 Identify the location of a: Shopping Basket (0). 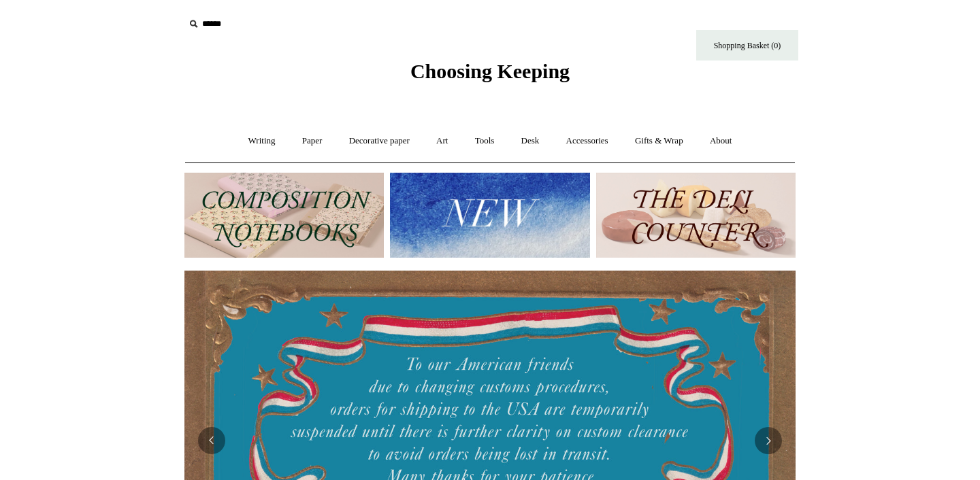
(747, 45).